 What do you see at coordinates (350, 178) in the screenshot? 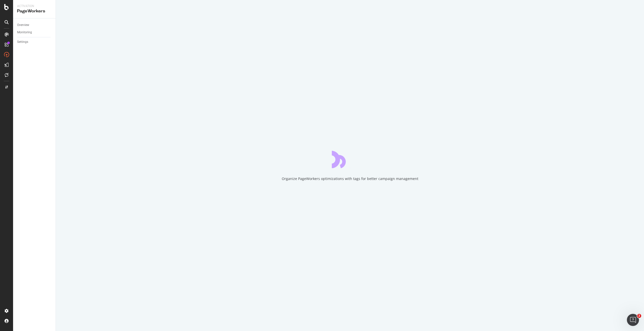
I see `div: Organize PageWorkers optimizations with tags for better campaign management` at bounding box center [350, 178].